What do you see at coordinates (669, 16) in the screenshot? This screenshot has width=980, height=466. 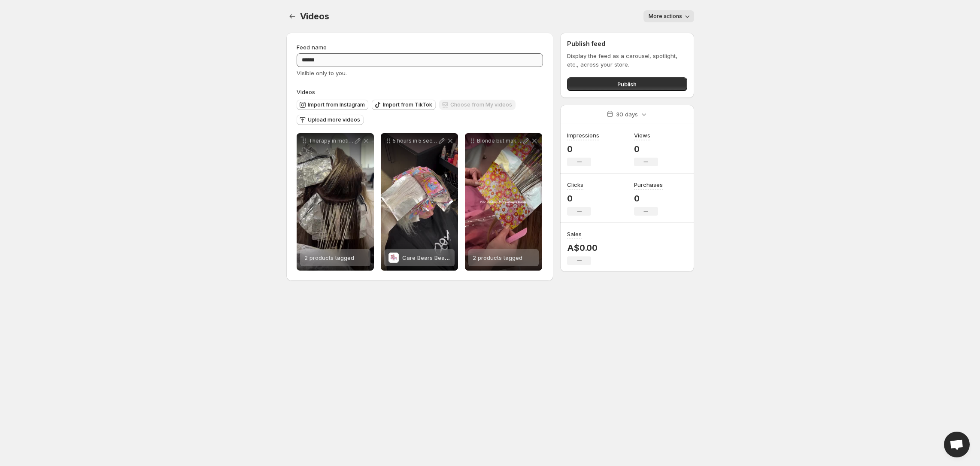 I see `button: More actions` at bounding box center [669, 16].